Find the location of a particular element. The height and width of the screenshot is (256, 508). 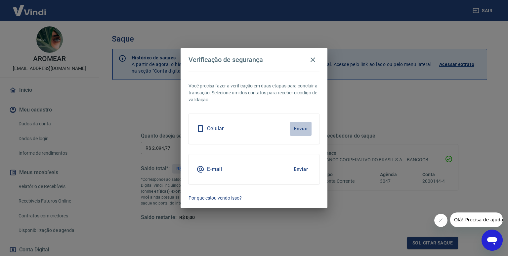

h4: Verificação de segurança is located at coordinates (225, 60).